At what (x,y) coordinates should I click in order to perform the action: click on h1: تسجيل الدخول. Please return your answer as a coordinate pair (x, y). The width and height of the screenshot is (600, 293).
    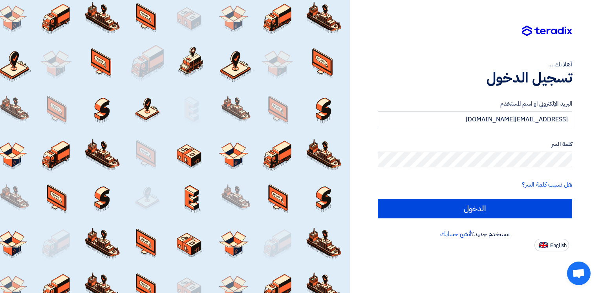
    Looking at the image, I should click on (475, 78).